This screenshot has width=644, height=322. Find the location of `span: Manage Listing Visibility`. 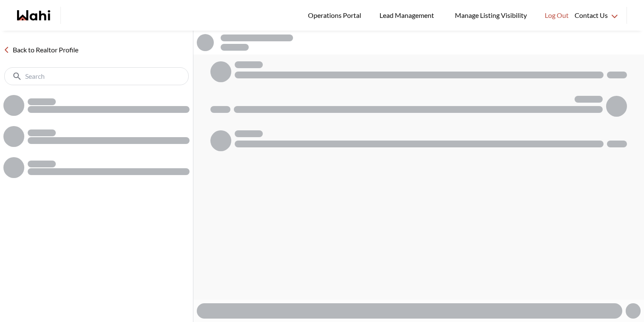

span: Manage Listing Visibility is located at coordinates (491, 15).